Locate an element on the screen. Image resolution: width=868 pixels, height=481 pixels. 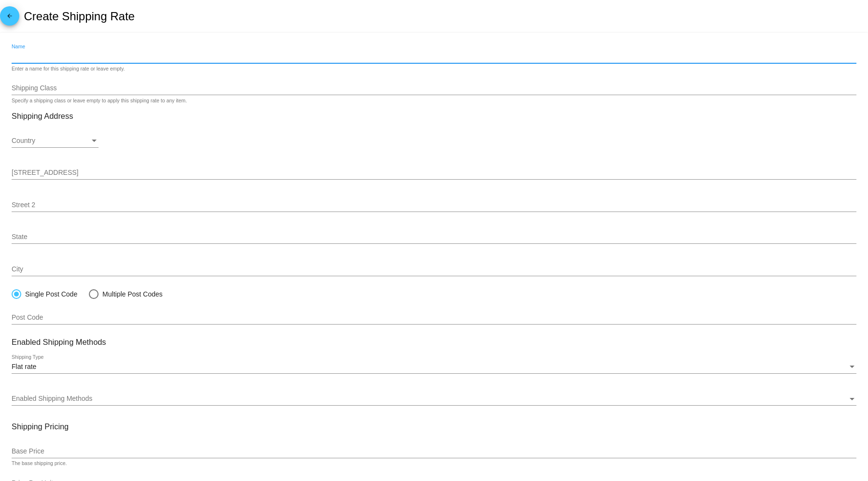
input: Base Price is located at coordinates (433, 452).